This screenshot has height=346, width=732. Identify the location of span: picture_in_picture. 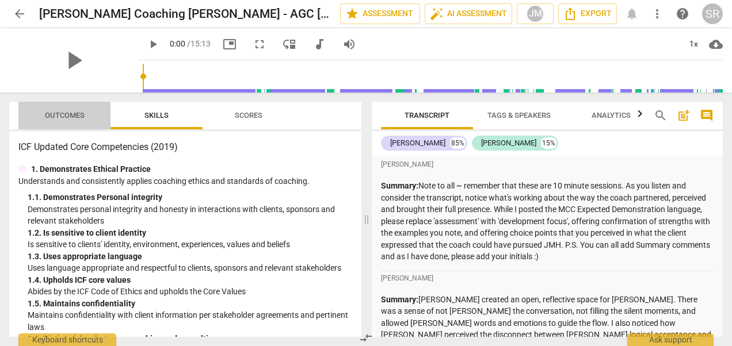
(230, 44).